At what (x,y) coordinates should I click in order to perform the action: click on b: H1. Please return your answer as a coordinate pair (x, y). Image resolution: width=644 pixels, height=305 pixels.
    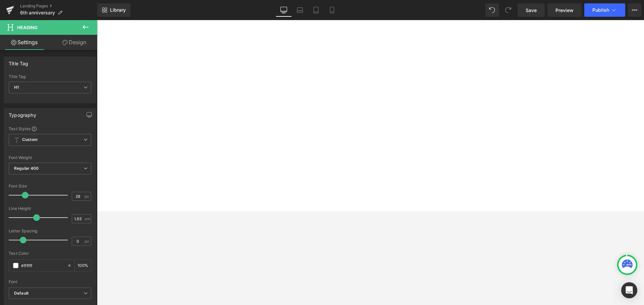
    Looking at the image, I should click on (17, 87).